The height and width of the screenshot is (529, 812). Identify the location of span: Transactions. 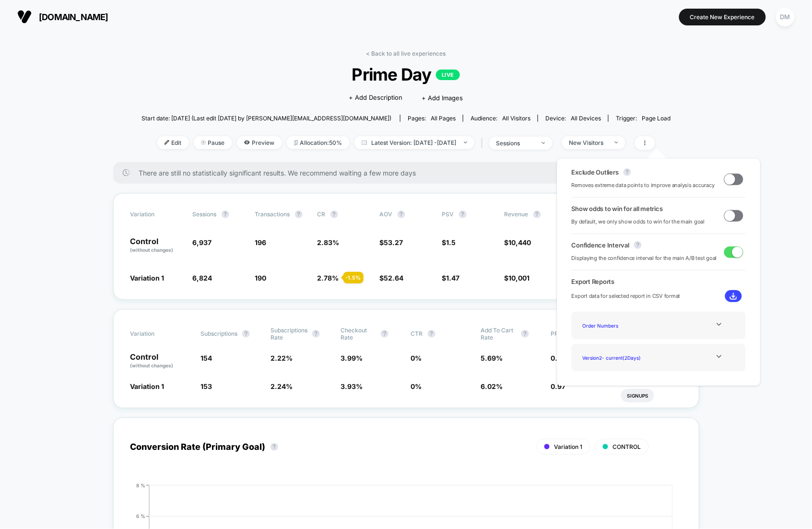
(272, 214).